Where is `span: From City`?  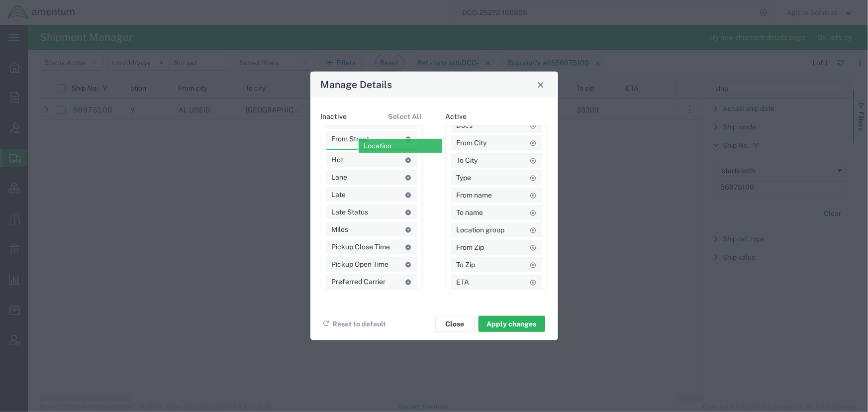 span: From City is located at coordinates (471, 143).